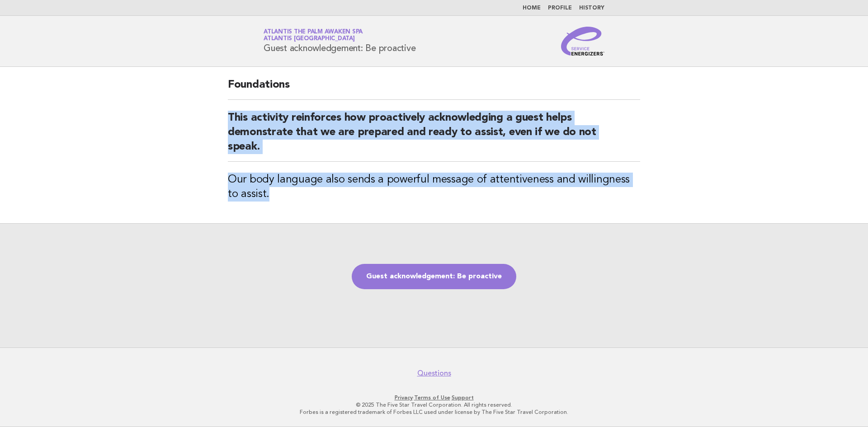 The width and height of the screenshot is (868, 427). What do you see at coordinates (434, 412) in the screenshot?
I see `p: Forbes is a registered trademark of Forbes LLC used under license by The Five Star Travel Corpora...` at bounding box center [434, 412].